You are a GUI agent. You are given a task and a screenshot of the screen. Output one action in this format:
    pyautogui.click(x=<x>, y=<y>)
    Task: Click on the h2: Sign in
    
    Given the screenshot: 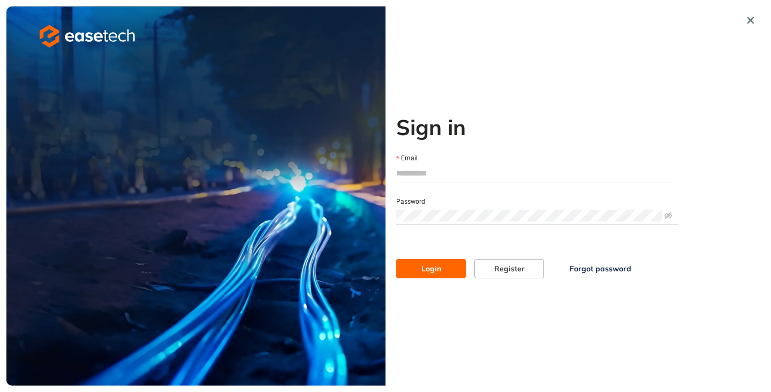 What is the action you would take?
    pyautogui.click(x=537, y=127)
    